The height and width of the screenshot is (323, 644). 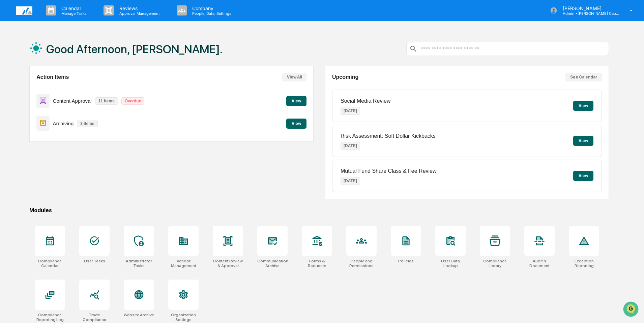 What do you see at coordinates (184, 317) in the screenshot?
I see `div: Organization Settings` at bounding box center [184, 317].